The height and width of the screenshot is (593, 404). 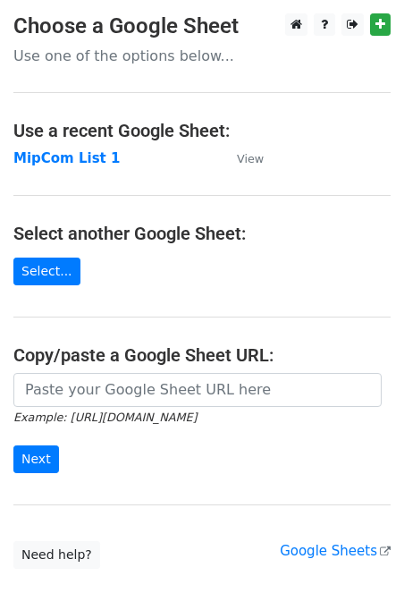 I want to click on a: Select..., so click(x=47, y=271).